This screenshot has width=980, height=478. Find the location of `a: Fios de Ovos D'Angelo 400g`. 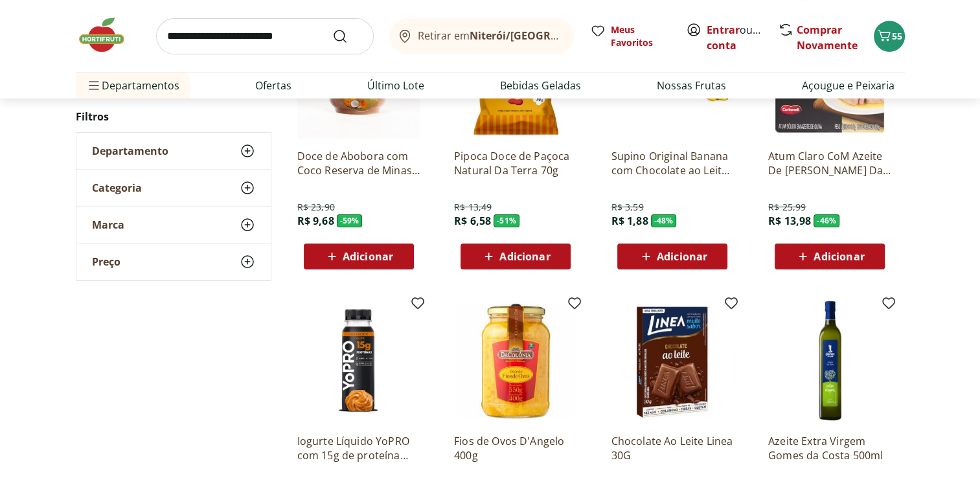

a: Fios de Ovos D'Angelo 400g is located at coordinates (515, 448).